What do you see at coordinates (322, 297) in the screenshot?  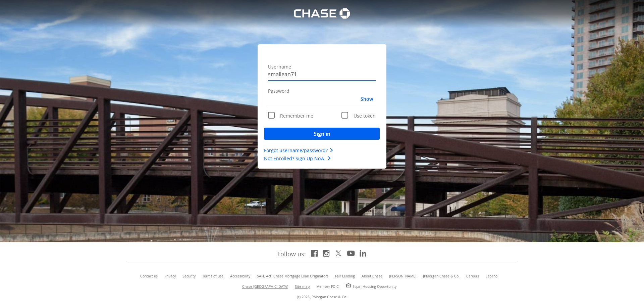 I see `li: (c) 2025 JPMorgan Chase & Co.` at bounding box center [322, 297].